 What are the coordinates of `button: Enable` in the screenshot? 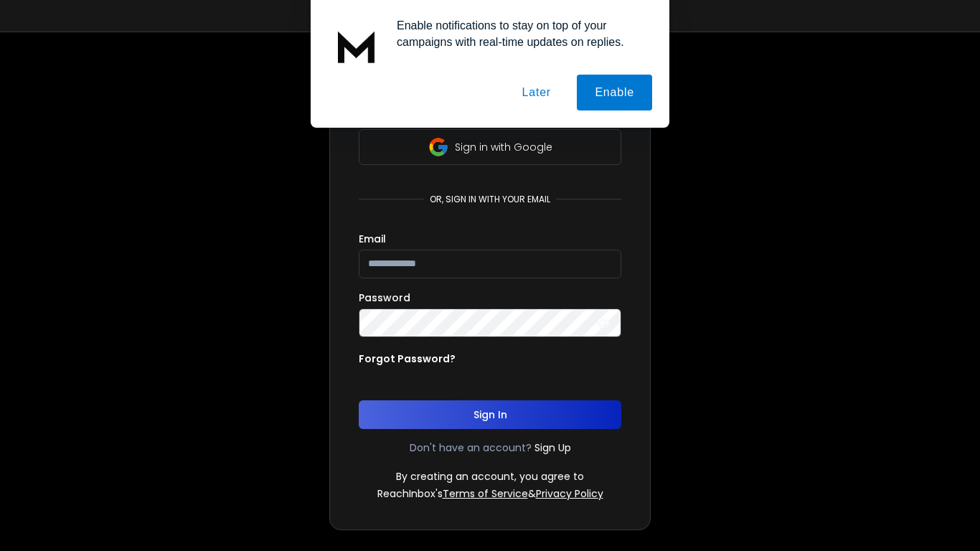 It's located at (614, 93).